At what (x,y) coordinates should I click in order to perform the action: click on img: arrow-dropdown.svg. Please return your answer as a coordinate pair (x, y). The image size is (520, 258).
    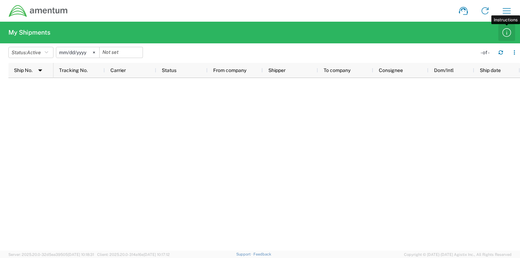
    Looking at the image, I should click on (40, 70).